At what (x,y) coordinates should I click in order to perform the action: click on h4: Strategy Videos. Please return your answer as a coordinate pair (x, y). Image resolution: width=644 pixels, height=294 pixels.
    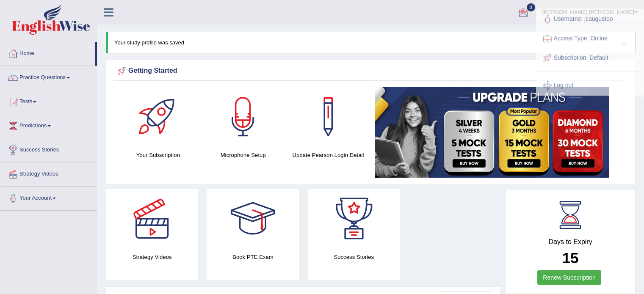
    Looking at the image, I should click on (152, 256).